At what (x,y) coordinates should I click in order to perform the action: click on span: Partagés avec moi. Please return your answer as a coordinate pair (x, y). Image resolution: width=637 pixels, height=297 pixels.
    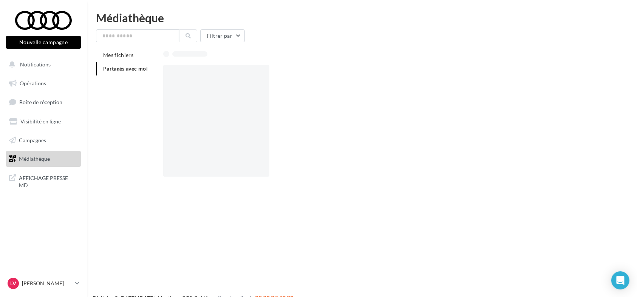
    Looking at the image, I should click on (125, 68).